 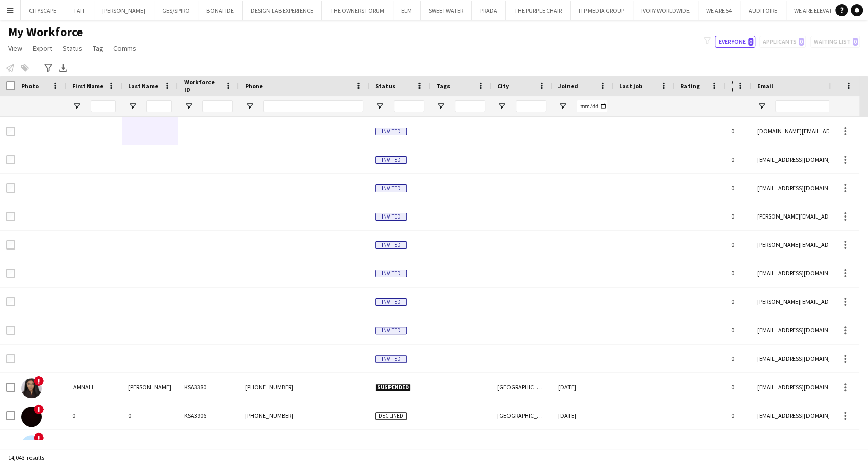 What do you see at coordinates (32, 388) in the screenshot?
I see `img: ‏ AMNAH IDRIS` at bounding box center [32, 388].